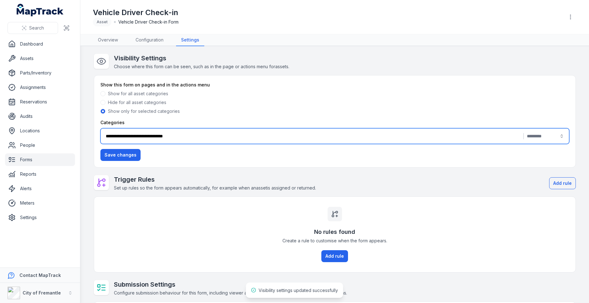  Describe the element at coordinates (335, 240) in the screenshot. I see `span: Create a rule to customise when the form appears.` at that location.